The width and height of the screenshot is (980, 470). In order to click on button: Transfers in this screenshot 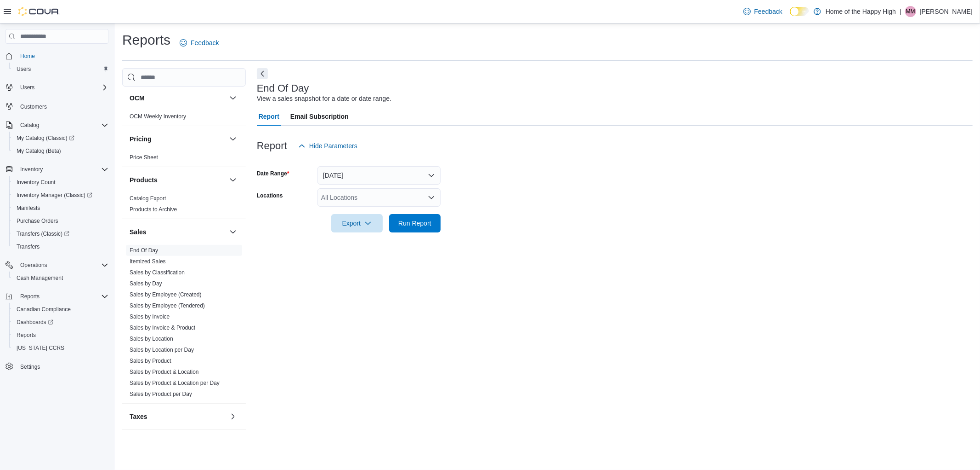, I will do `click(60, 247)`.